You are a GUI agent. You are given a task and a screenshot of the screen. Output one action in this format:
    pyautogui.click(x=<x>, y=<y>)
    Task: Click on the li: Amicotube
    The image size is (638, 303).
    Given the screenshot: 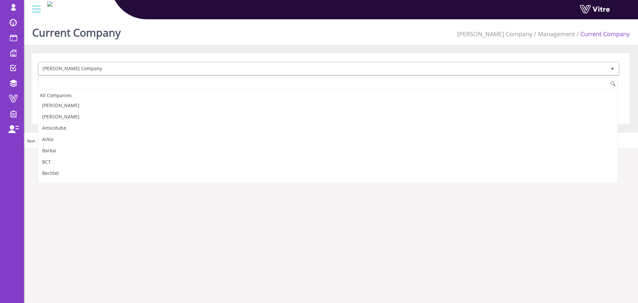 What is the action you would take?
    pyautogui.click(x=328, y=128)
    